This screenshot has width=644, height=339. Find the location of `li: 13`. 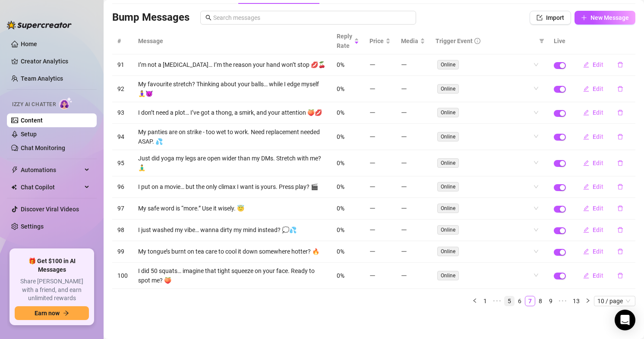

li: 13 is located at coordinates (576, 301).